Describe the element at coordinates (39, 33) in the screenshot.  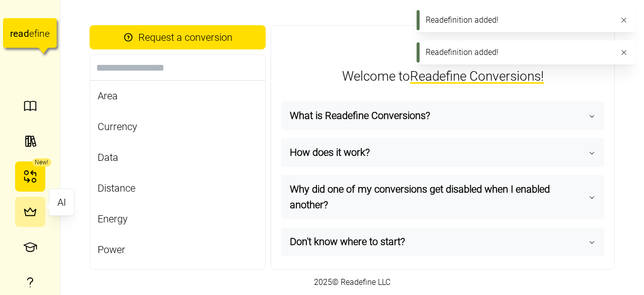
I see `tspan: i` at that location.